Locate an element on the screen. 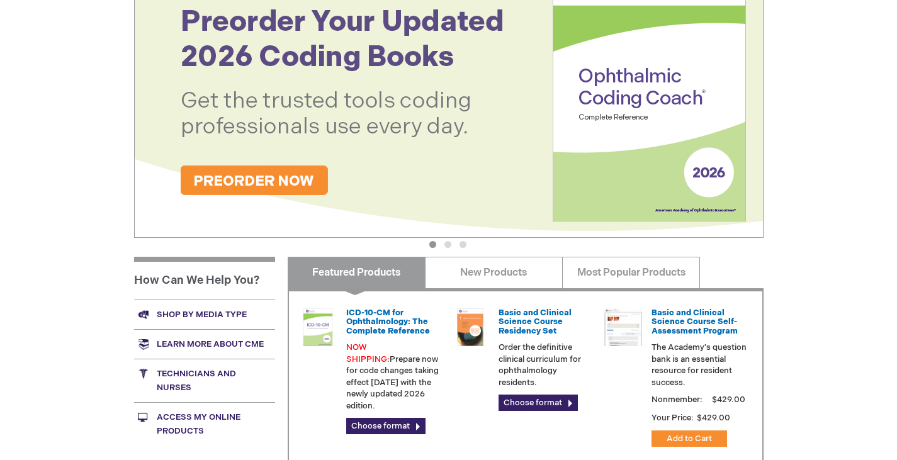  button: 1 of 3 is located at coordinates (433, 244).